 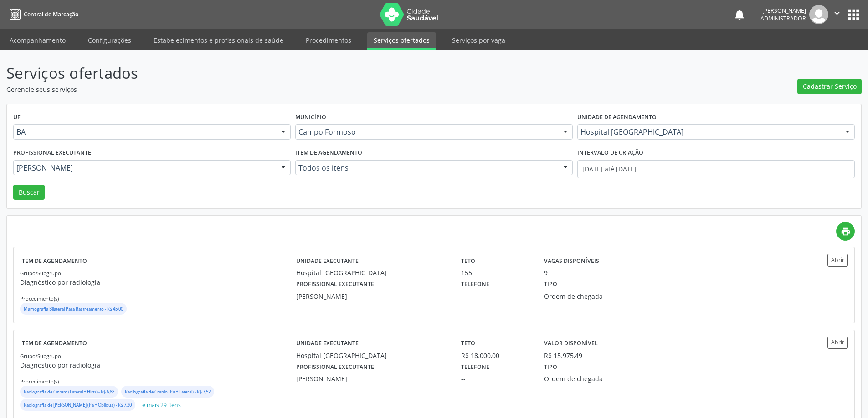 I want to click on small: Radiografia de Cavum (Lateral + Hirtz) - R$ 6,88, so click(x=69, y=392).